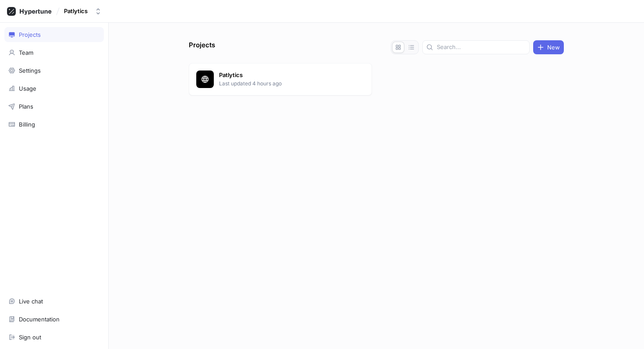 This screenshot has width=644, height=349. Describe the element at coordinates (28, 88) in the screenshot. I see `div: Usage` at that location.